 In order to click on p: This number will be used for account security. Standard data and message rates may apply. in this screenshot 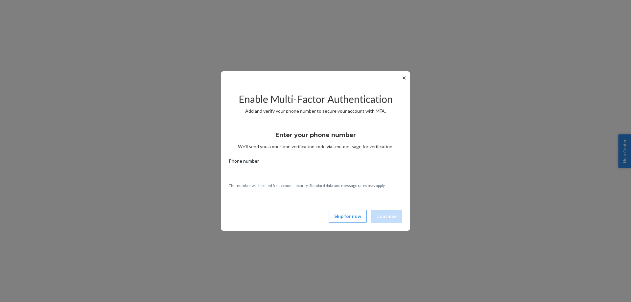, I will do `click(316, 185)`.